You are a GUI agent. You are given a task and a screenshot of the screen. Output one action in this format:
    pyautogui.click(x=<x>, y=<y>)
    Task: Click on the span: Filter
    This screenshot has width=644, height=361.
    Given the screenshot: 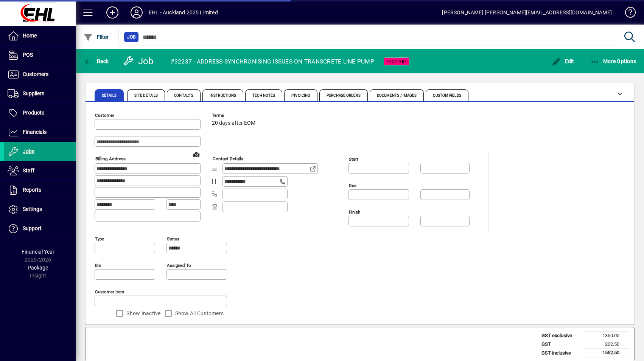 What is the action you would take?
    pyautogui.click(x=96, y=37)
    